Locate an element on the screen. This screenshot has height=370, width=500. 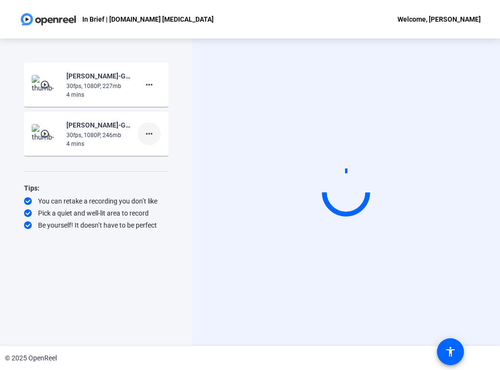
div: Be yourself! It doesn’t have to be perfect is located at coordinates (96, 225).